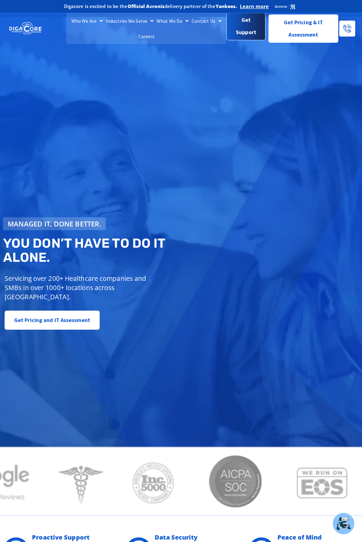 The width and height of the screenshot is (362, 542). I want to click on span: Managed IT, done better., so click(54, 224).